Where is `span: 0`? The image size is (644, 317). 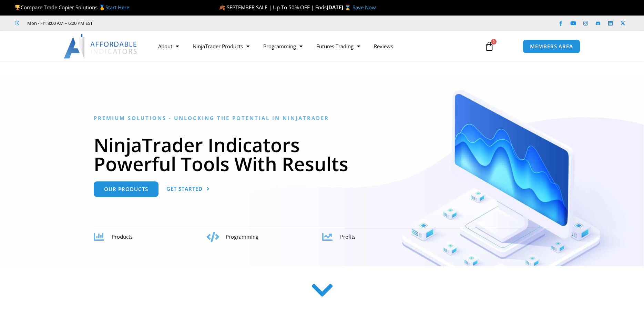
span: 0 is located at coordinates (494, 42).